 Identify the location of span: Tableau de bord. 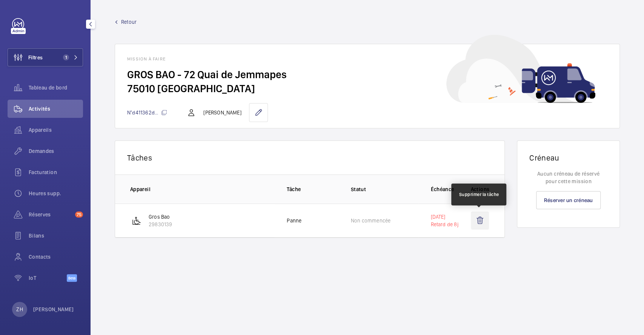
(56, 88).